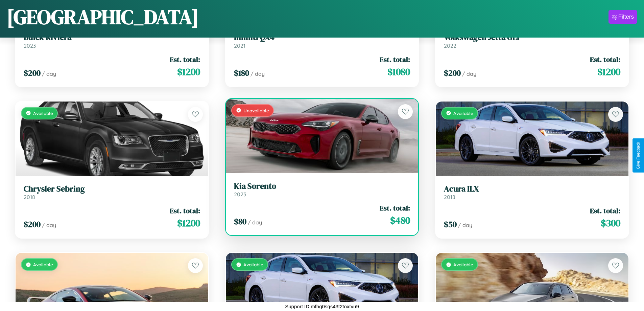 The image size is (644, 311). Describe the element at coordinates (322, 186) in the screenshot. I see `h3: Kia Sorento` at that location.